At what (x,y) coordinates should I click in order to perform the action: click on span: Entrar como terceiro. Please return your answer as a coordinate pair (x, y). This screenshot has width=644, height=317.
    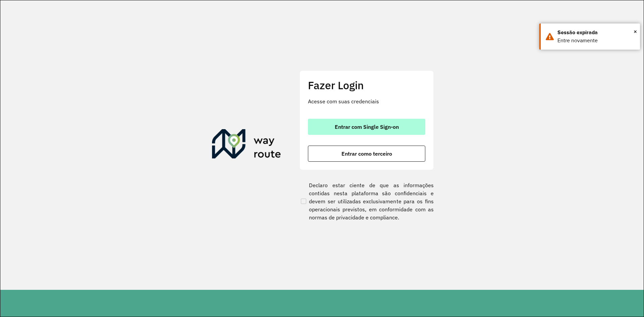
    Looking at the image, I should click on (367, 153).